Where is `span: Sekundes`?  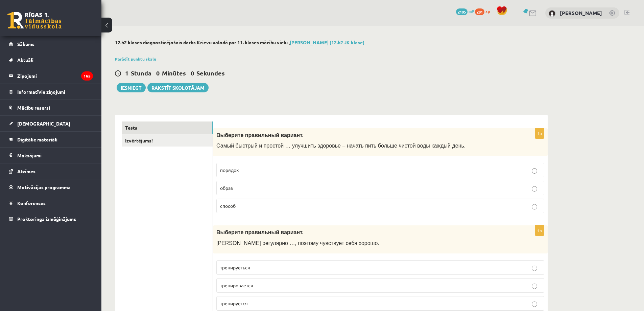 span: Sekundes is located at coordinates (211, 73).